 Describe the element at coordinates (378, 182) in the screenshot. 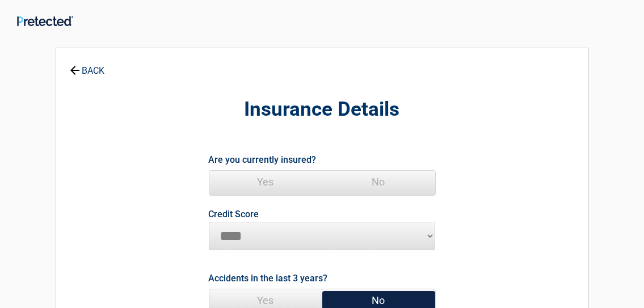

I see `span: No` at that location.